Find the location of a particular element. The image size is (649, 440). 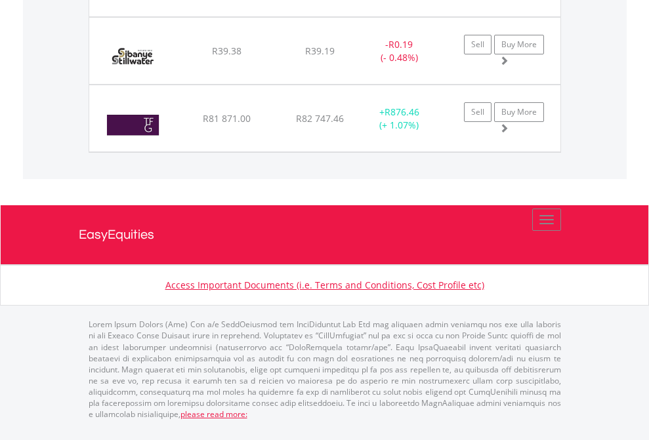

img: EQU.ZA.TFG.png is located at coordinates (133, 125).